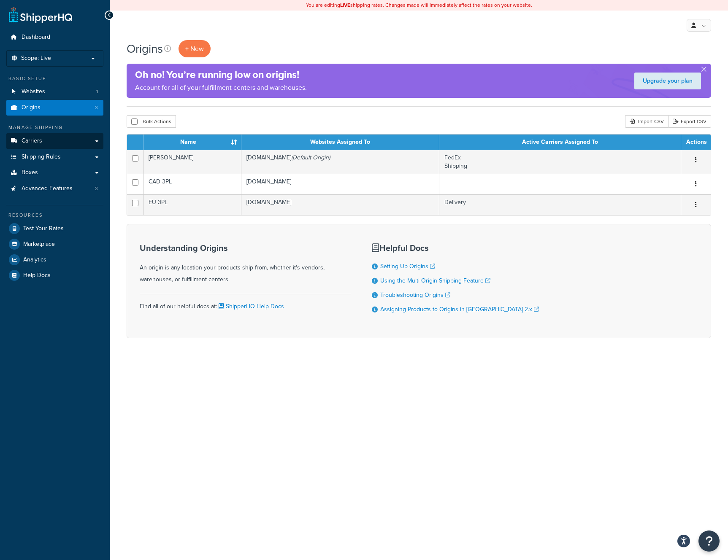 The image size is (728, 560). What do you see at coordinates (192, 184) in the screenshot?
I see `td: CAD 3PL` at bounding box center [192, 184].